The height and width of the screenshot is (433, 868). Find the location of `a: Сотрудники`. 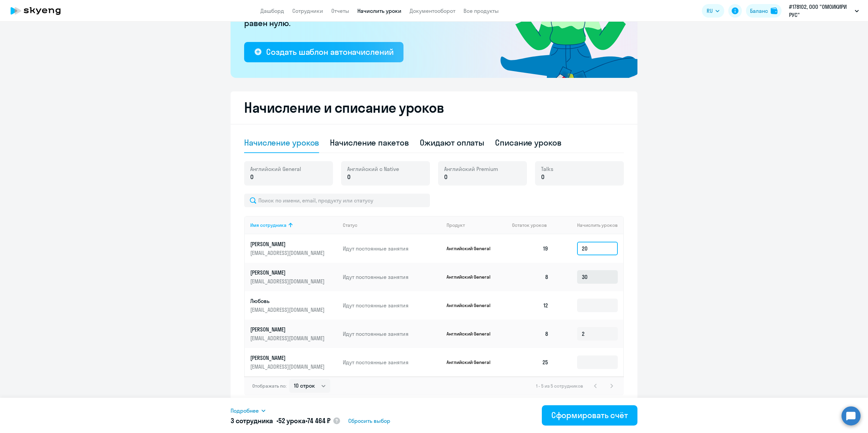

a: Сотрудники is located at coordinates (307, 11).